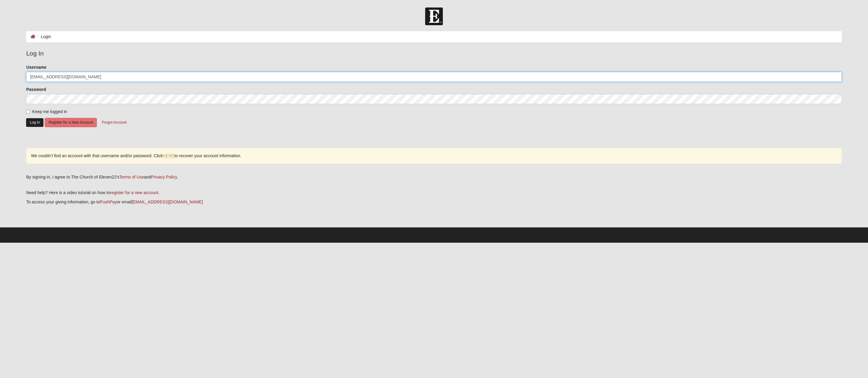  What do you see at coordinates (50, 112) in the screenshot?
I see `span: Keep me logged in` at bounding box center [50, 112].